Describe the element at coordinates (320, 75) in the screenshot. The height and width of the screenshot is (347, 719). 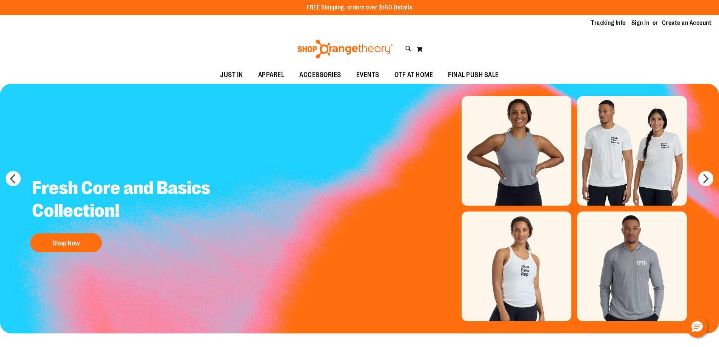
I see `span: ACCESSORIES` at that location.